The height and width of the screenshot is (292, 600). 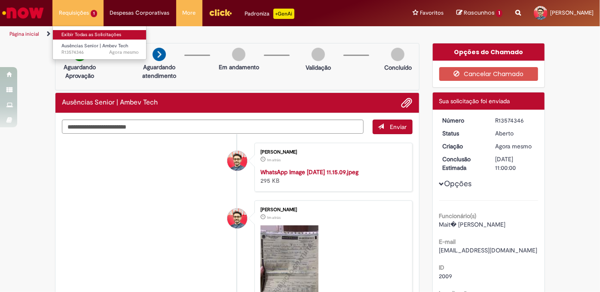 I want to click on div: Aberto, so click(x=515, y=133).